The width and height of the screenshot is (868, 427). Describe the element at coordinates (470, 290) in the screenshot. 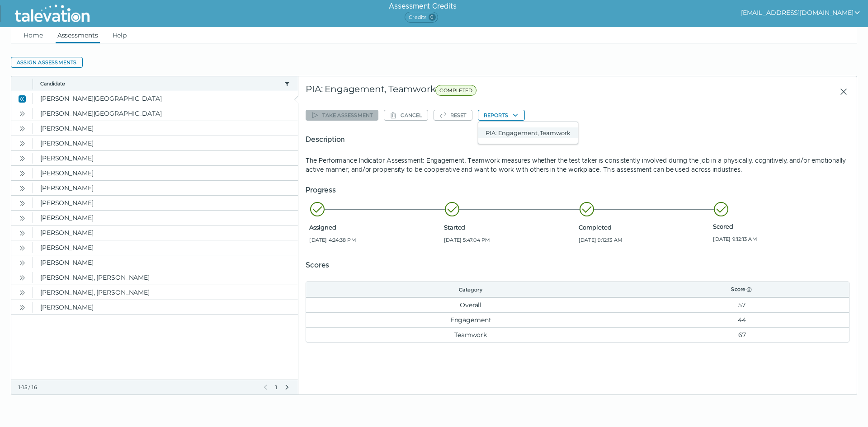

I see `th: Category` at that location.